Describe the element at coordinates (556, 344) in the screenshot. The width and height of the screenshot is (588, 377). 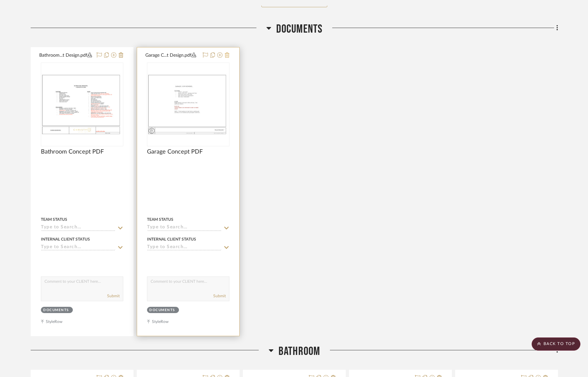
I see `scroll-to-top-button: BACK TO TOP` at that location.